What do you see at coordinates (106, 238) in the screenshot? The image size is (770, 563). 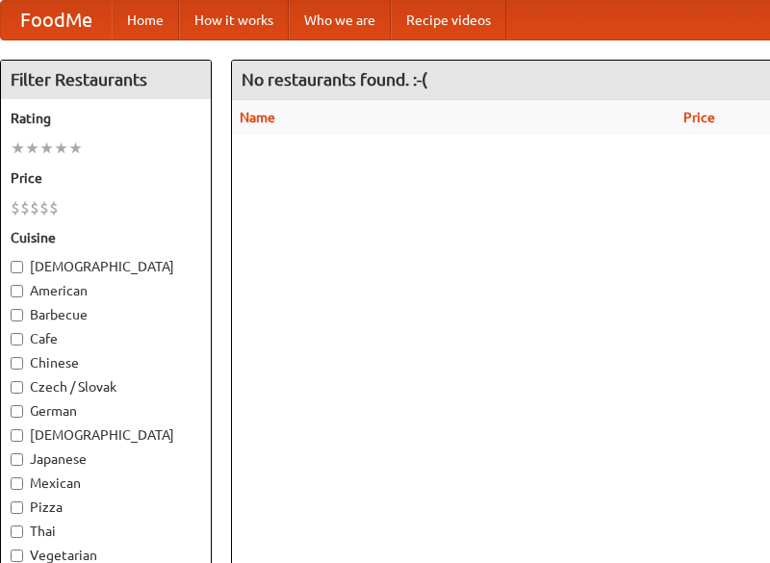 I see `h5: Cuisine` at bounding box center [106, 238].